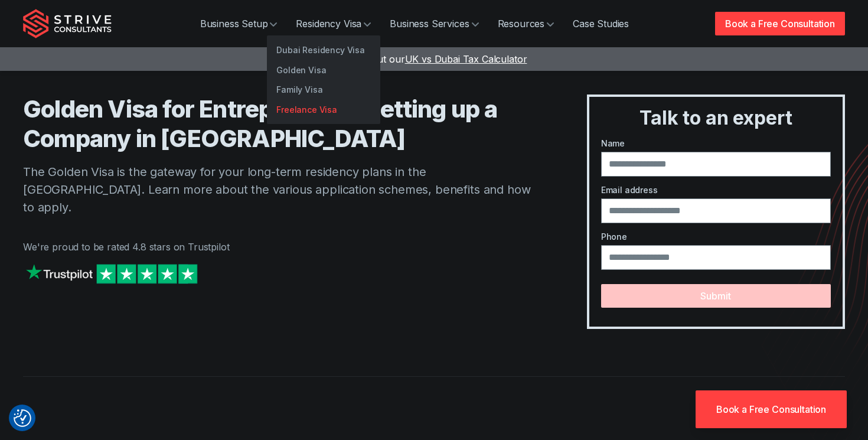 The width and height of the screenshot is (868, 440). I want to click on a: Business Services, so click(434, 23).